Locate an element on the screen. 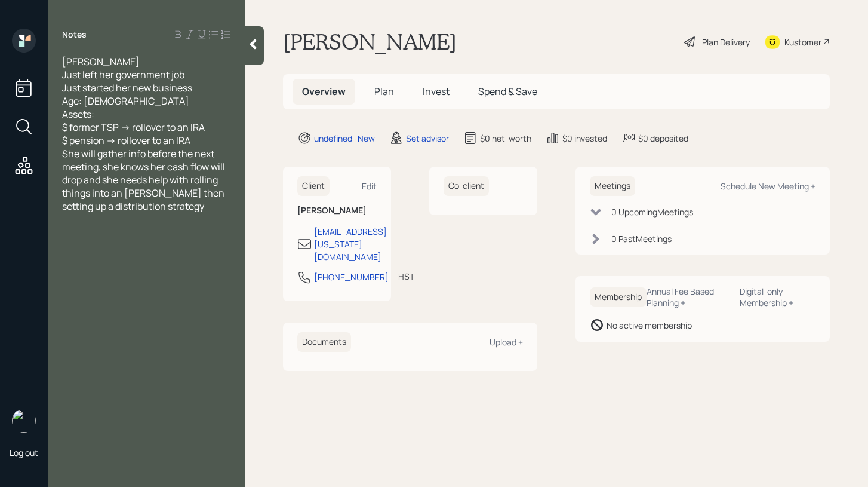  span: Assets: is located at coordinates (78, 114).